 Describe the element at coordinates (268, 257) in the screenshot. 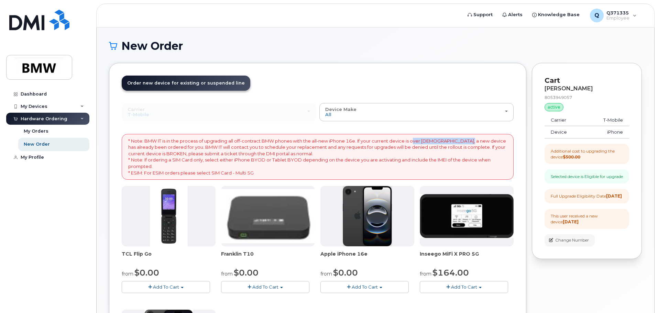

I see `div: Franklin T10` at that location.